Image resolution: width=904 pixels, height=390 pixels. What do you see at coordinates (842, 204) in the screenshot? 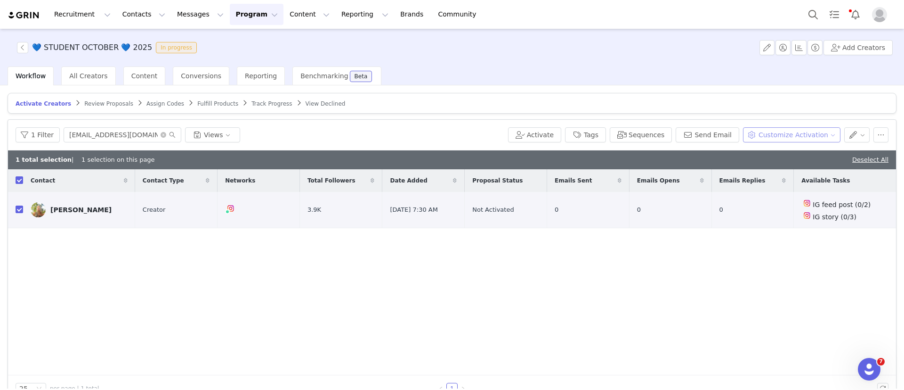
I see `span: IG feed post (0/2)` at bounding box center [842, 204].